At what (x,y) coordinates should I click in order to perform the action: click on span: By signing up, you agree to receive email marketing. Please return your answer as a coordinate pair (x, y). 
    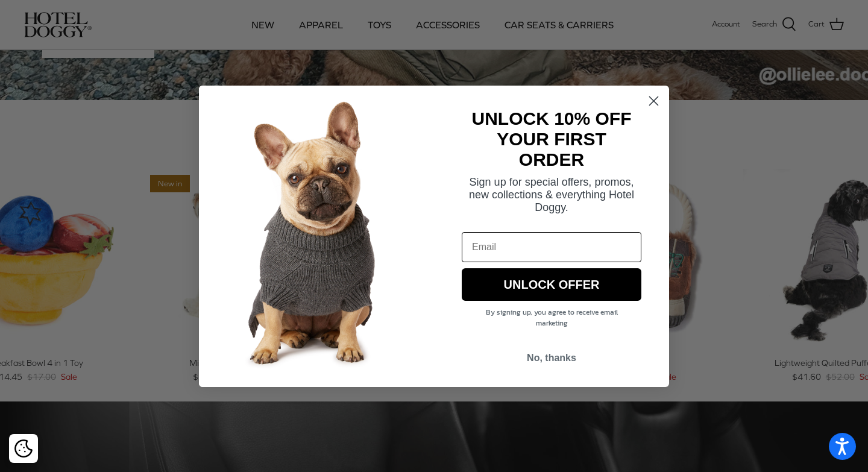
    Looking at the image, I should click on (551, 318).